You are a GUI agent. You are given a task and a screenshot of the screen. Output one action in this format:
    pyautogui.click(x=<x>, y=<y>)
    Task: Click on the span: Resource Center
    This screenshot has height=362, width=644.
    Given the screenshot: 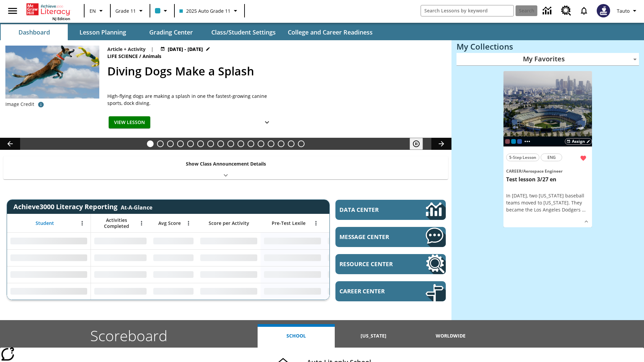 What is the action you would take?
    pyautogui.click(x=372, y=264)
    